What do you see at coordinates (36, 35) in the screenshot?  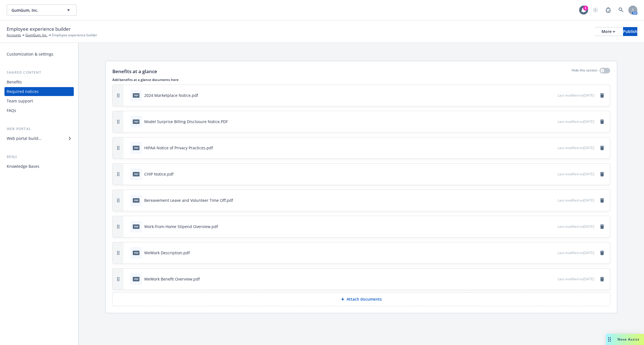 I see `a: GumGum, Inc.` at bounding box center [36, 35].